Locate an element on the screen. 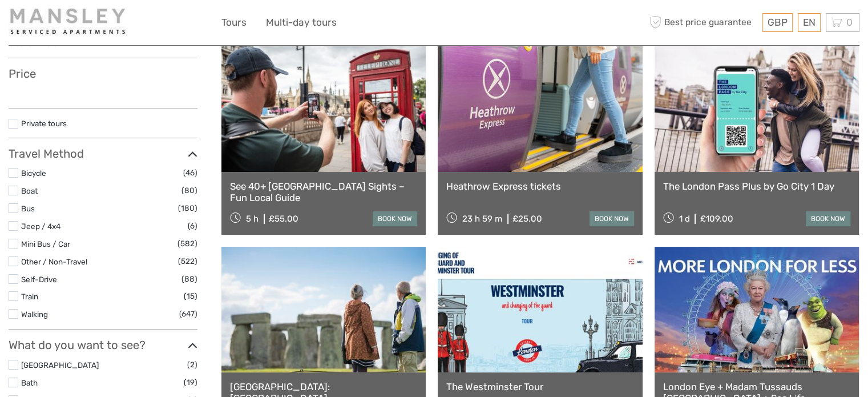 The image size is (868, 397). span: (15) is located at coordinates (190, 296).